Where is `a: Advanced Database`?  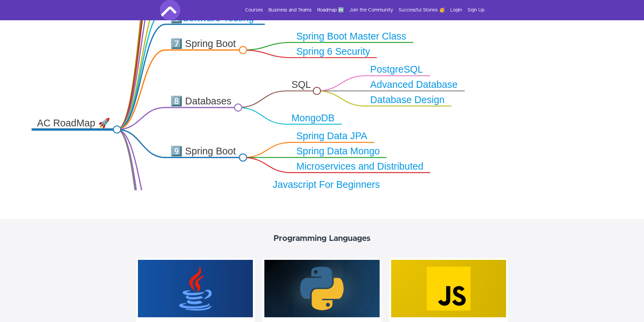 a: Advanced Database is located at coordinates (414, 85).